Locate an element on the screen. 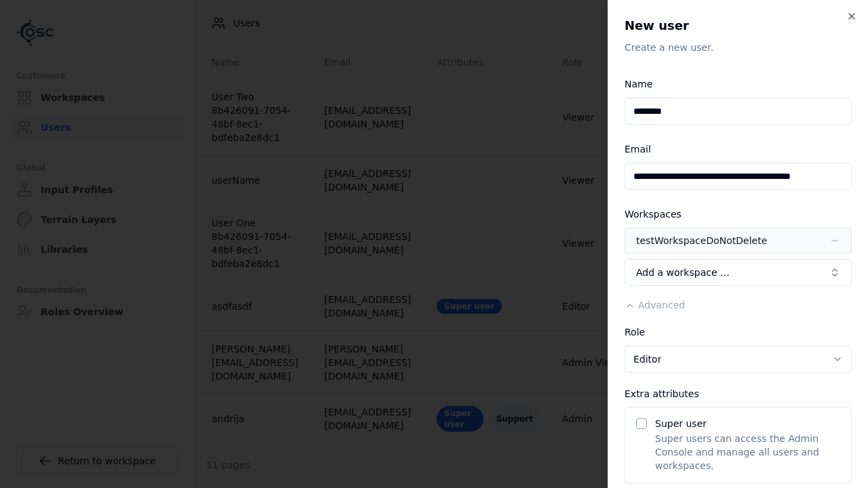 Image resolution: width=868 pixels, height=488 pixels. div: Extra attributes is located at coordinates (738, 394).